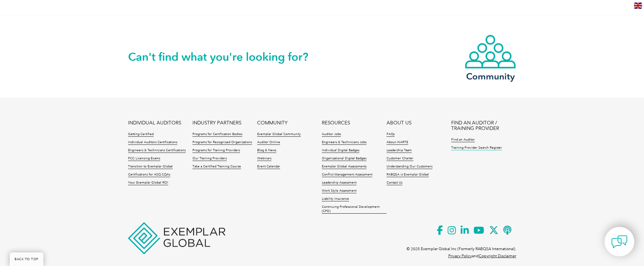  I want to click on a: Privacy Policy, so click(460, 256).